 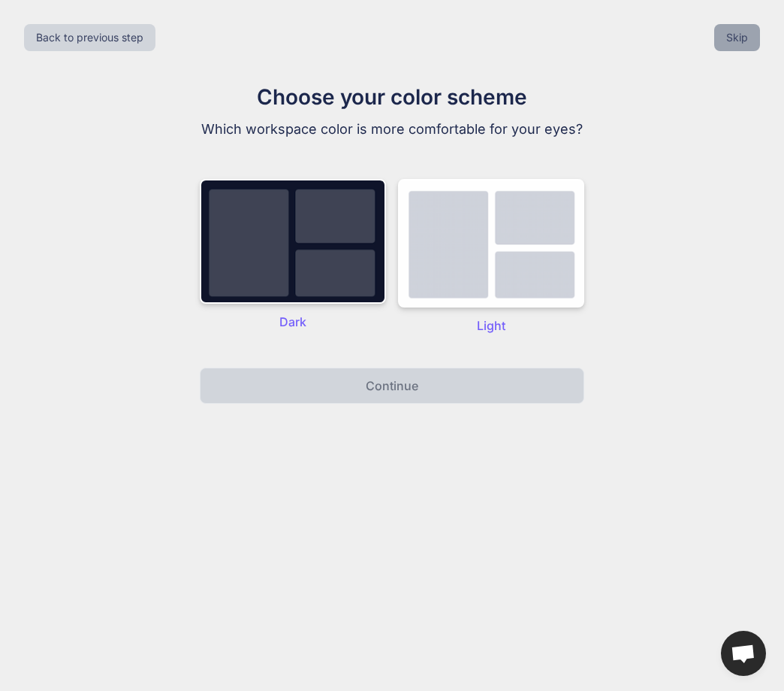 What do you see at coordinates (392, 385) in the screenshot?
I see `button: Continue` at bounding box center [392, 385].